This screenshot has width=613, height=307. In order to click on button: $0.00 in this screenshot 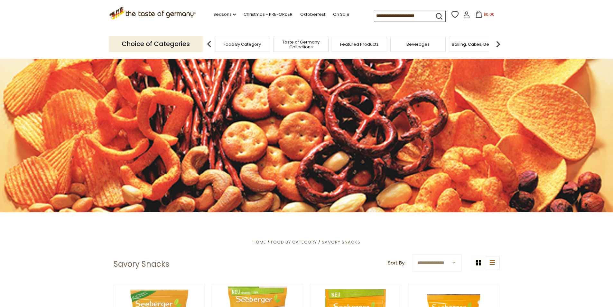, I will do `click(485, 15)`.